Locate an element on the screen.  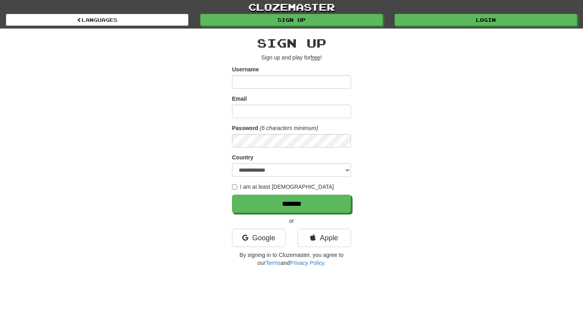
a: Terms is located at coordinates (273, 263).